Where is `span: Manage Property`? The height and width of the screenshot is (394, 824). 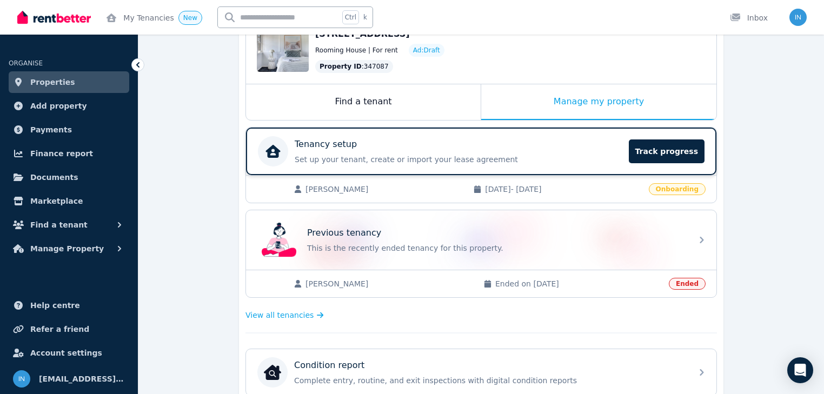
span: Manage Property is located at coordinates (67, 249).